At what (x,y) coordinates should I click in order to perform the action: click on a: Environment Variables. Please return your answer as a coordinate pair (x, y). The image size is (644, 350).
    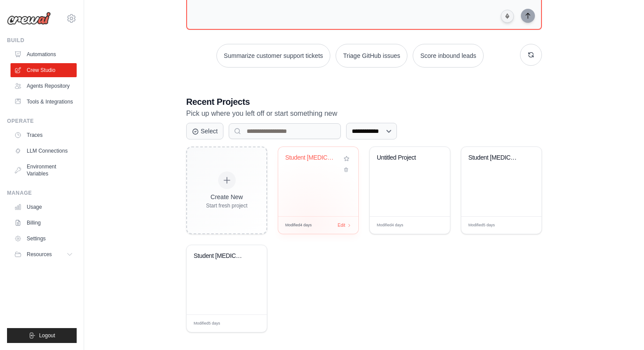
    Looking at the image, I should click on (43, 170).